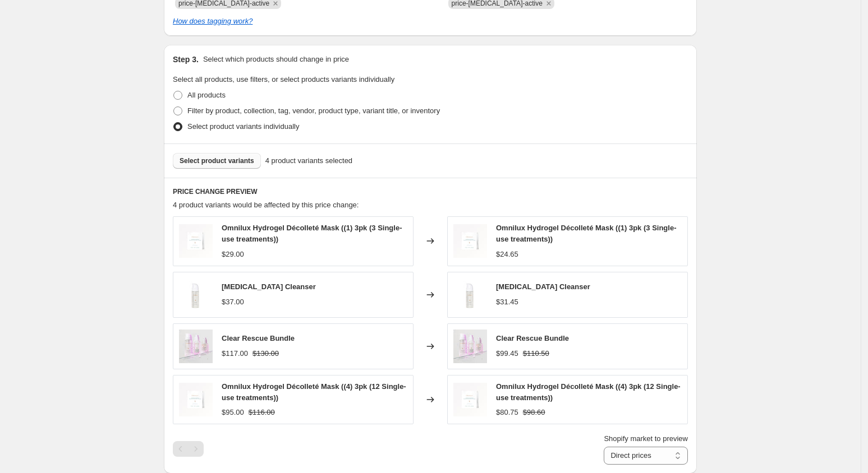 The image size is (868, 473). I want to click on div: $29.00, so click(233, 255).